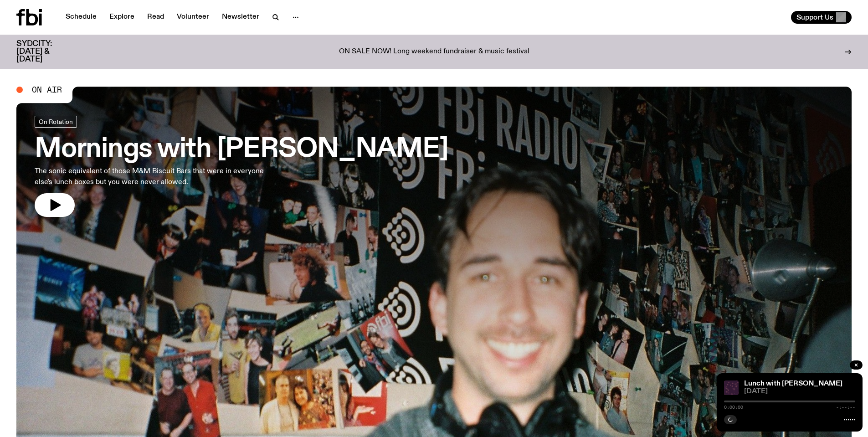 The height and width of the screenshot is (437, 868). Describe the element at coordinates (193, 17) in the screenshot. I see `a: Volunteer` at that location.